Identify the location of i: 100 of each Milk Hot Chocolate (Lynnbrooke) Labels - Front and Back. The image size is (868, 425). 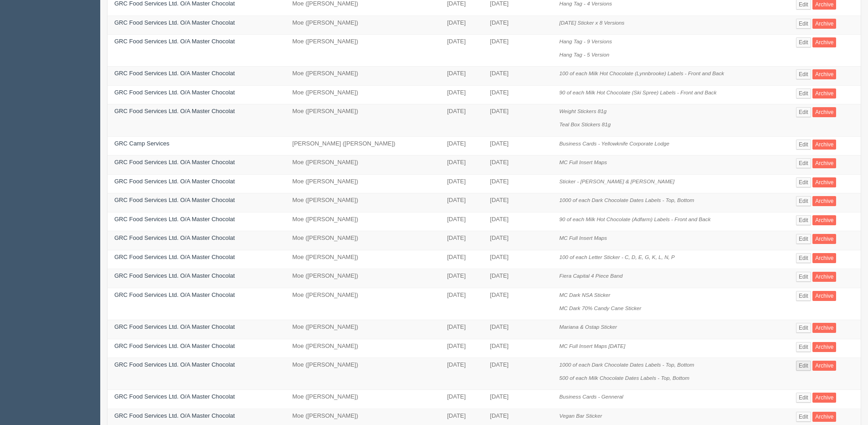
(642, 73).